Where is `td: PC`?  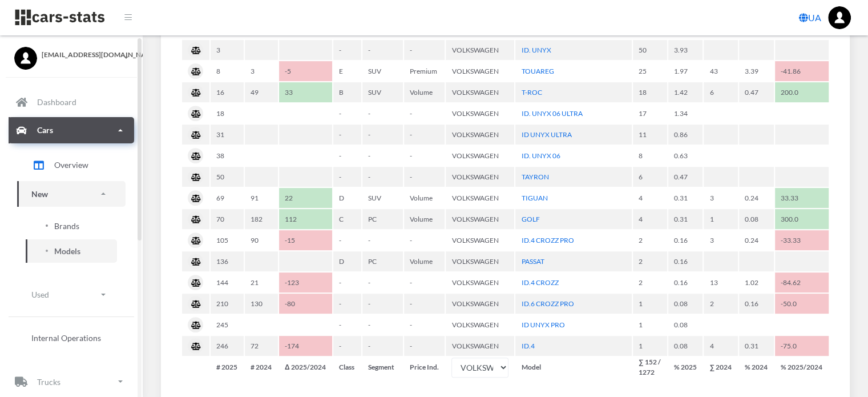 td: PC is located at coordinates (382, 218).